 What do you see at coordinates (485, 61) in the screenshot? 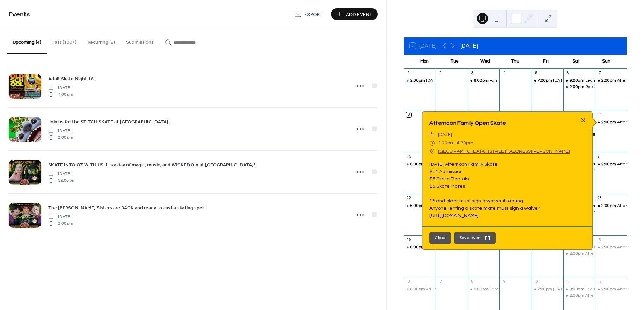
I see `div: Wed` at bounding box center [485, 61].